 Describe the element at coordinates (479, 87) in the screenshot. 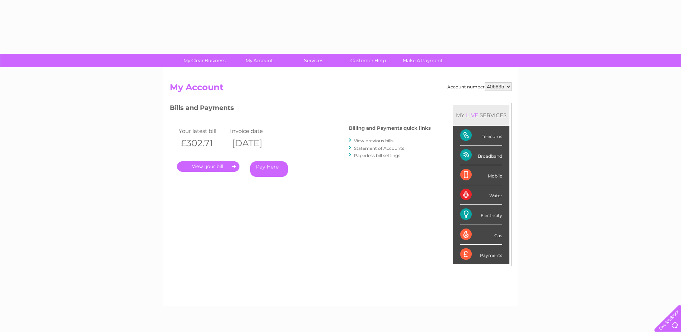

I see `div: Account number` at that location.